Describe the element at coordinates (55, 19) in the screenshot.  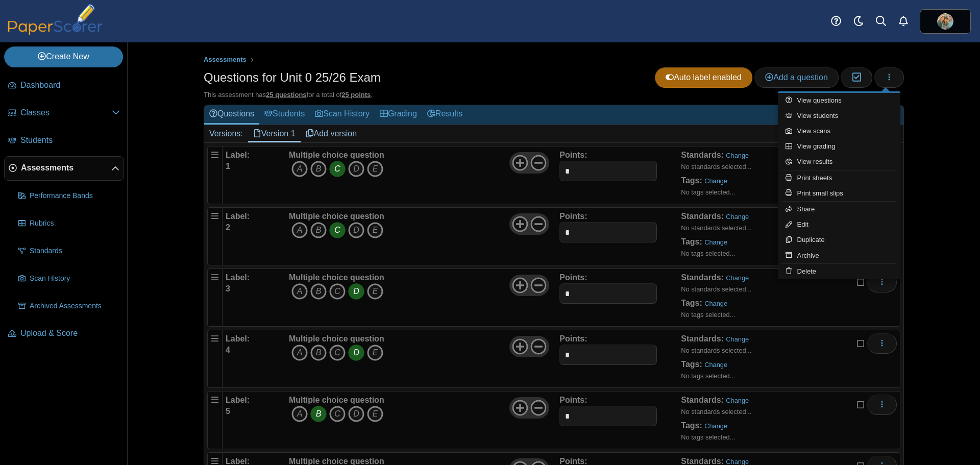
I see `img: PaperScorer` at that location.